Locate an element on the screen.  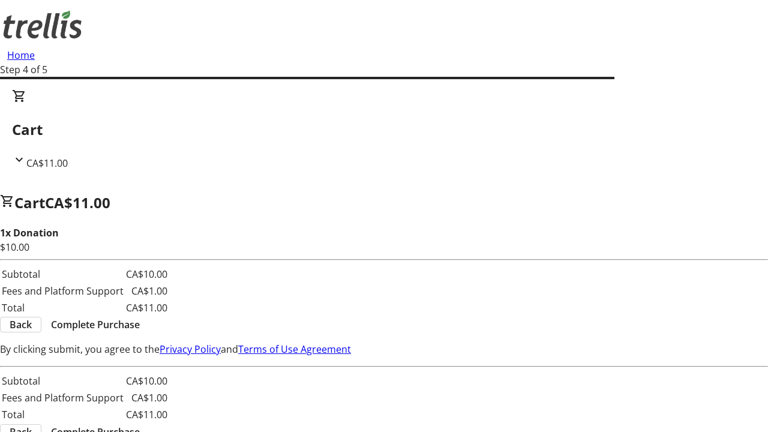
div: CartCA$11.00 is located at coordinates (384, 130).